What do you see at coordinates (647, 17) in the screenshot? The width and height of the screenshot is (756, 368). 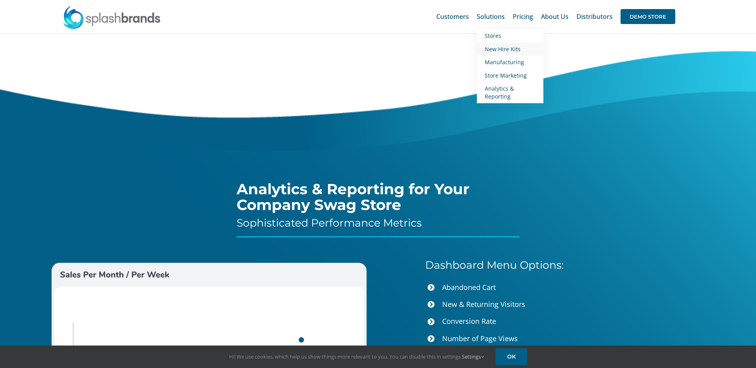 I see `span: DEMO STORE` at bounding box center [647, 17].